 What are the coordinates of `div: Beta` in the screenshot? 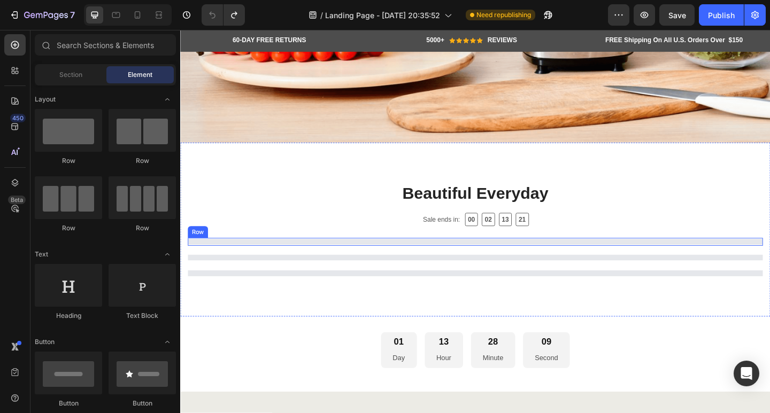 It's located at (17, 200).